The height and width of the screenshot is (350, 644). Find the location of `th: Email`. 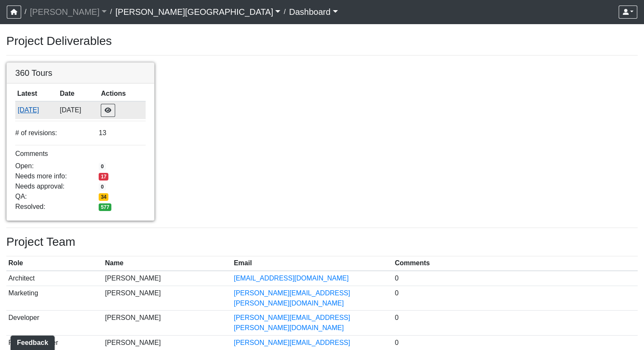

th: Email is located at coordinates (312, 264).